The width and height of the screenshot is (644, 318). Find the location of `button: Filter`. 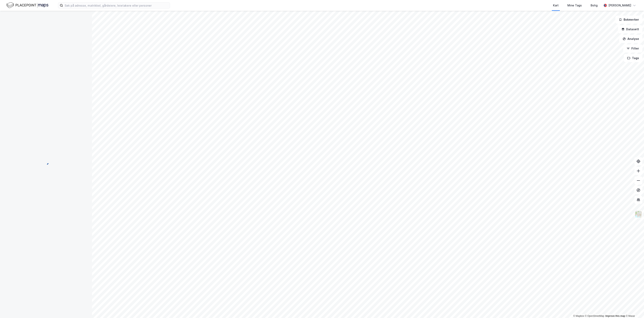

button: Filter is located at coordinates (633, 48).